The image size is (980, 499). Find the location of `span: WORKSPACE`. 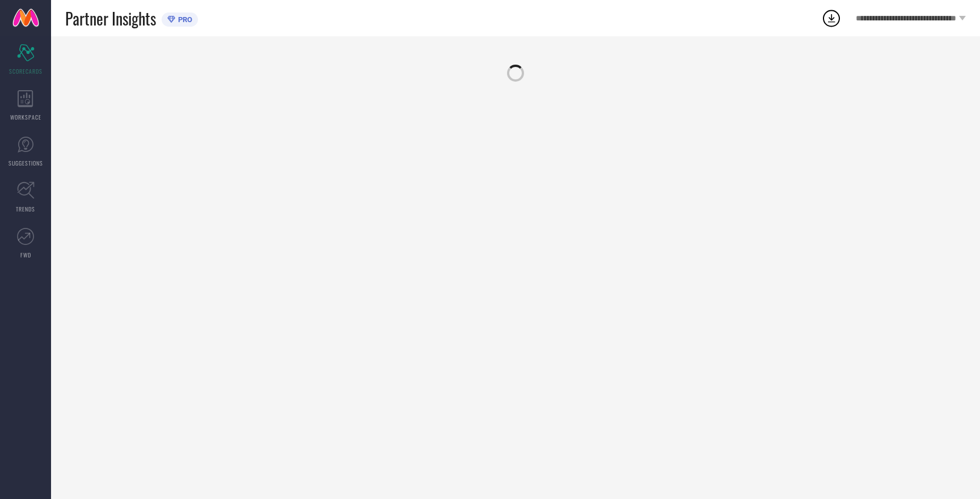

span: WORKSPACE is located at coordinates (26, 117).